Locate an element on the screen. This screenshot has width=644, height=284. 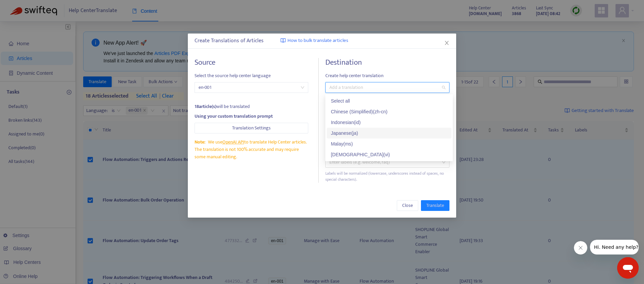
span: Create help center translation is located at coordinates (387, 76).